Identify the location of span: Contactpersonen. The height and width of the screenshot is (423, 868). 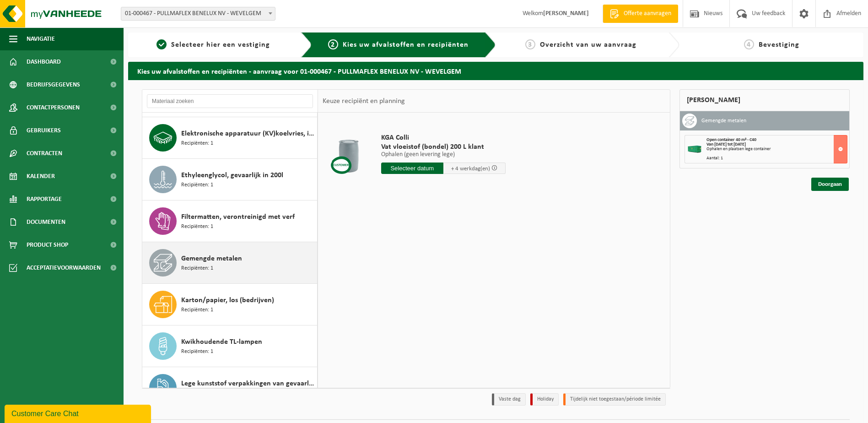
(53, 108).